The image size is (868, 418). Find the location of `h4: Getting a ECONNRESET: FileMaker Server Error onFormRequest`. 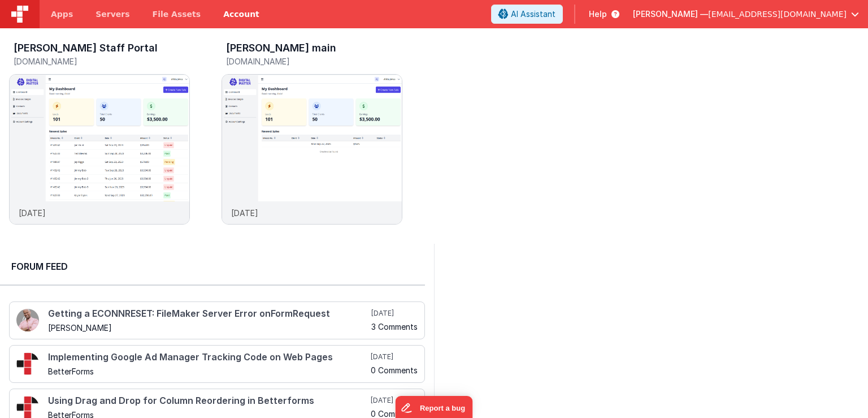

h4: Getting a ECONNRESET: FileMaker Server Error onFormRequest is located at coordinates (209, 314).